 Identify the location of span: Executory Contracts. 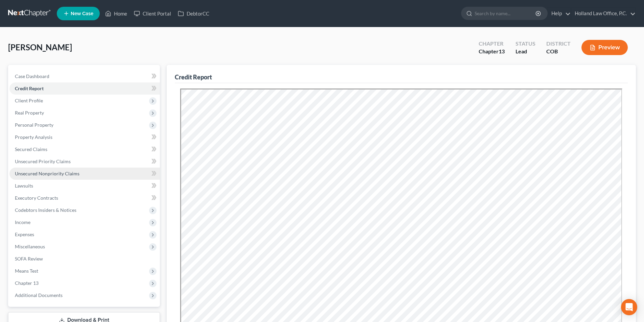
(36, 198).